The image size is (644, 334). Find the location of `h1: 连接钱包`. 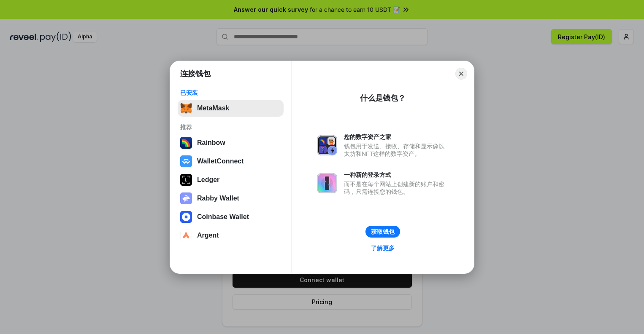

h1: 连接钱包 is located at coordinates (195, 74).